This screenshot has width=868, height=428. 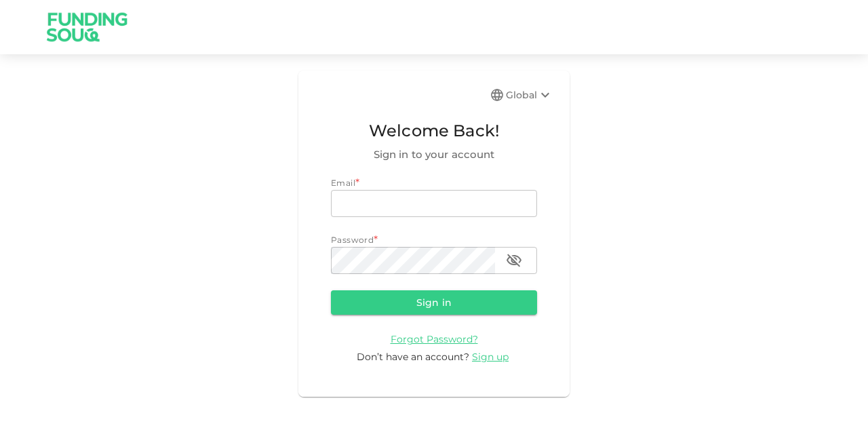 I want to click on span: Forgot Password?, so click(x=434, y=339).